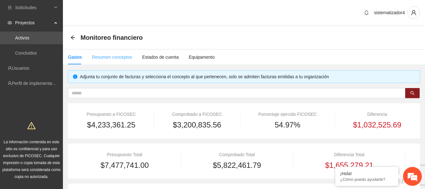 This screenshot has height=189, width=425. I want to click on div: Comprobado Total, so click(237, 154).